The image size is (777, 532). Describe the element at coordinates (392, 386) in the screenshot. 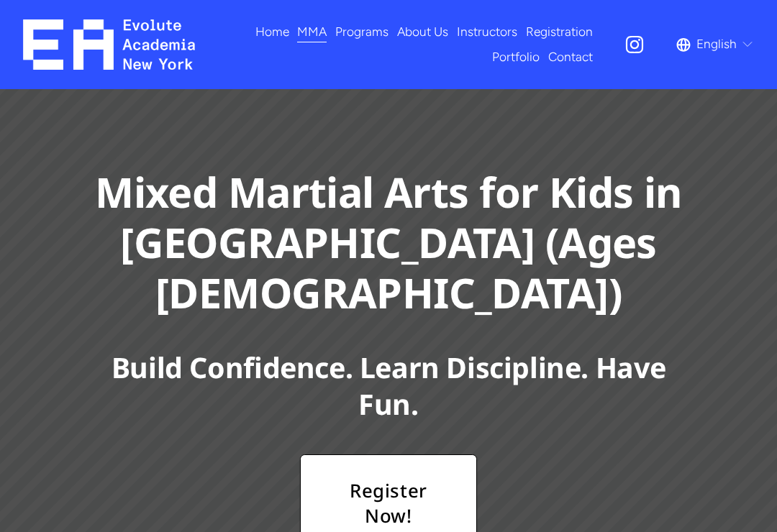

I see `strong: Build Confidence. Learn Discipline. Have Fun.` at that location.